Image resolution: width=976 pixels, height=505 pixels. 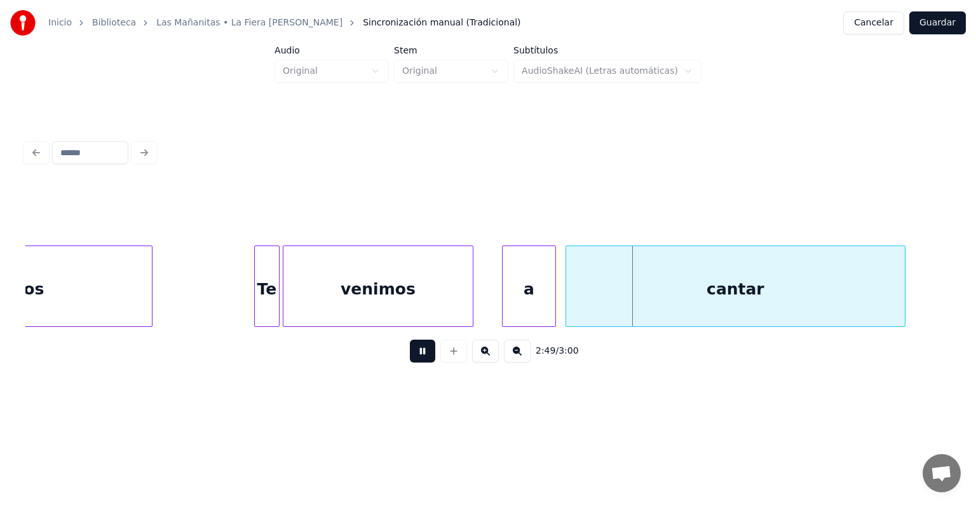 What do you see at coordinates (545, 351) in the screenshot?
I see `span: 2:49` at bounding box center [545, 351].